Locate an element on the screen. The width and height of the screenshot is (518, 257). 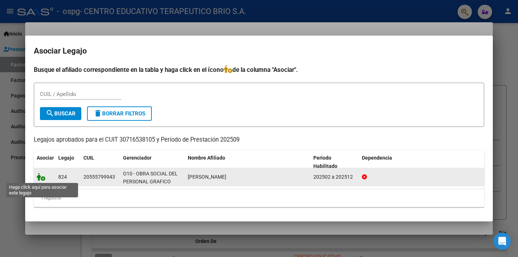
div: 202502 a 202512 is located at coordinates (335, 177).